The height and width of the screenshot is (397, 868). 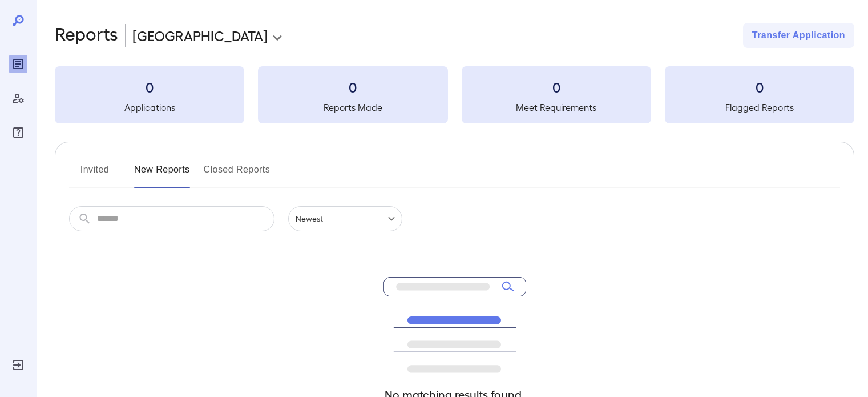 I want to click on div: Manage Users, so click(x=18, y=99).